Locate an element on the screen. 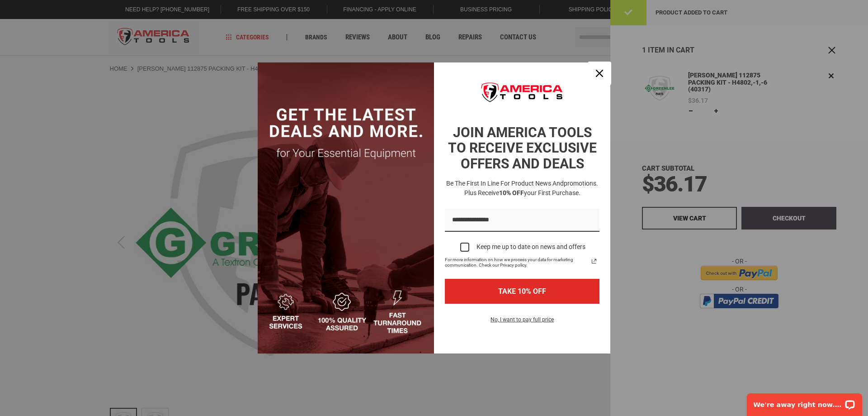 Image resolution: width=868 pixels, height=416 pixels. p: We're away right now. Please check back later! is located at coordinates (57, 17).